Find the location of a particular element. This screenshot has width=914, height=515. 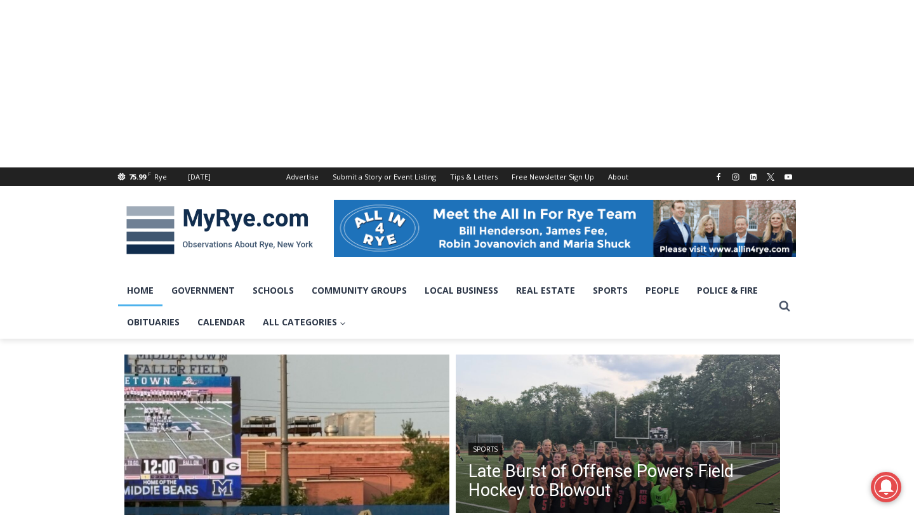

a: Police & Fire is located at coordinates (727, 291).